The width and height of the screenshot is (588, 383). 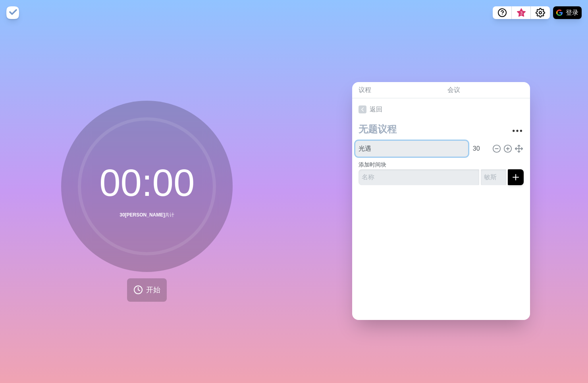 I want to click on button: 更多, so click(x=517, y=131).